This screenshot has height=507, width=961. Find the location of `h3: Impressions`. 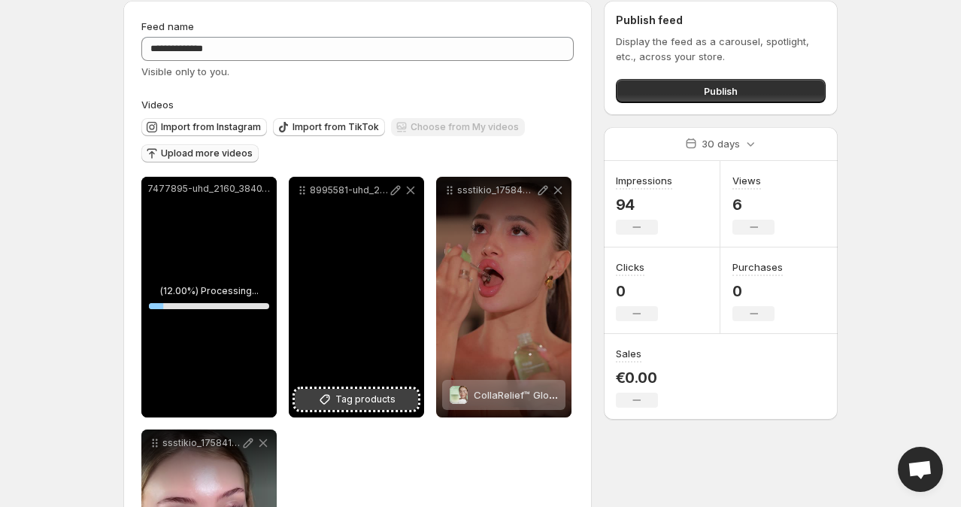

h3: Impressions is located at coordinates (644, 181).